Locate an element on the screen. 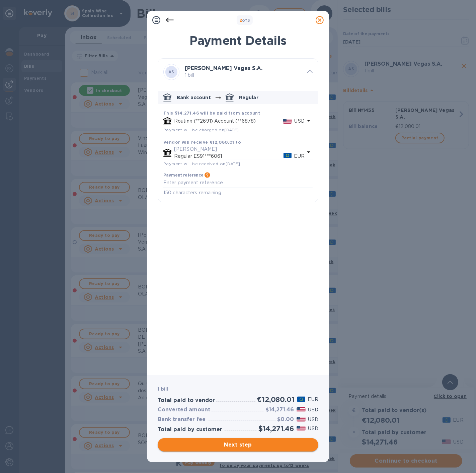  h2: €12,080.01 is located at coordinates (276, 399).